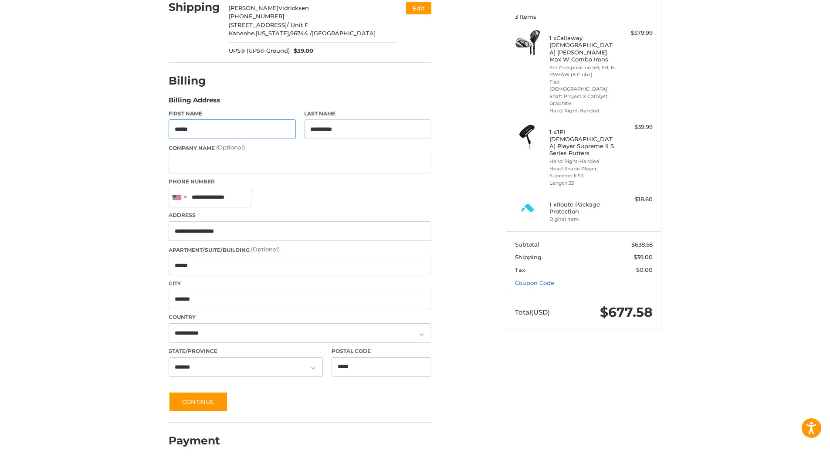 The width and height of the screenshot is (830, 464). I want to click on label: Phone Number, so click(300, 182).